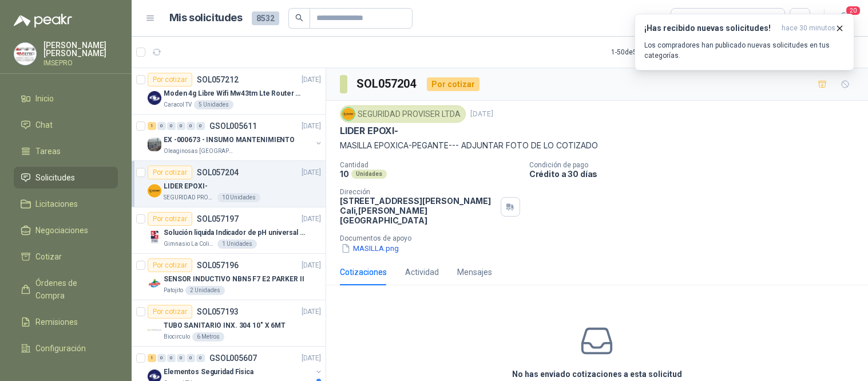  I want to click on p: 10, so click(344, 173).